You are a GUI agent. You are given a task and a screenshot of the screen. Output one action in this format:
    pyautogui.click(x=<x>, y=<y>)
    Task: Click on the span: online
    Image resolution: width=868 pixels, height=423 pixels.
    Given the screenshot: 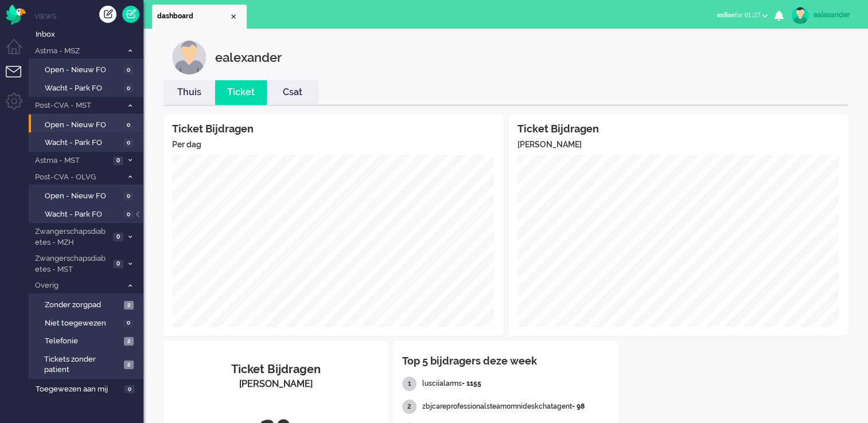 What is the action you would take?
    pyautogui.click(x=725, y=15)
    